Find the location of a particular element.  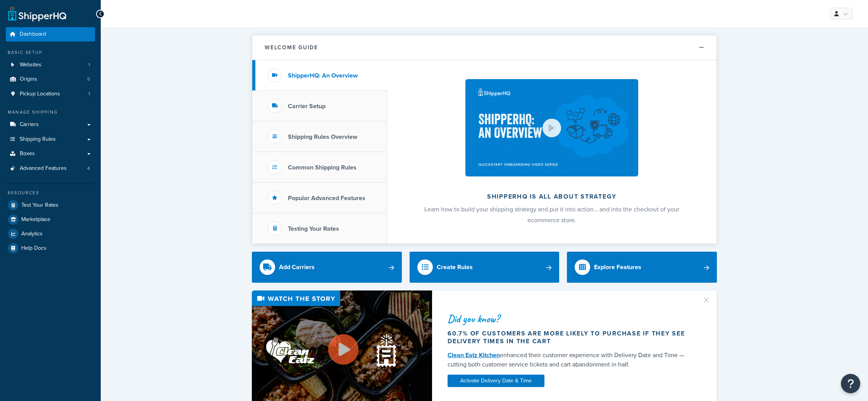

span: Origins is located at coordinates (28, 79).